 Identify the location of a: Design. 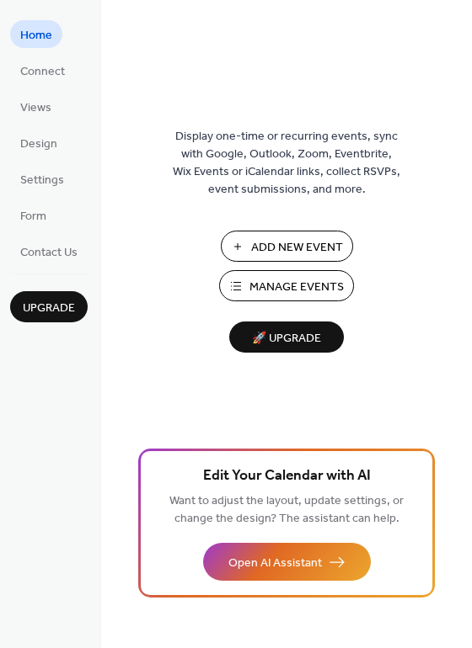
(39, 142).